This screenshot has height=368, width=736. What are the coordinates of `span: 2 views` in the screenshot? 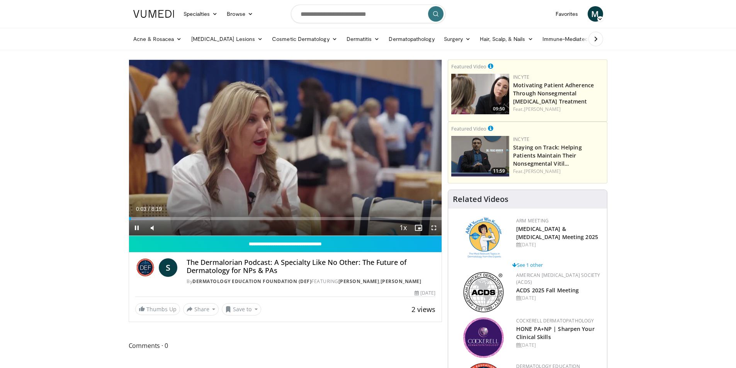 It's located at (423, 309).